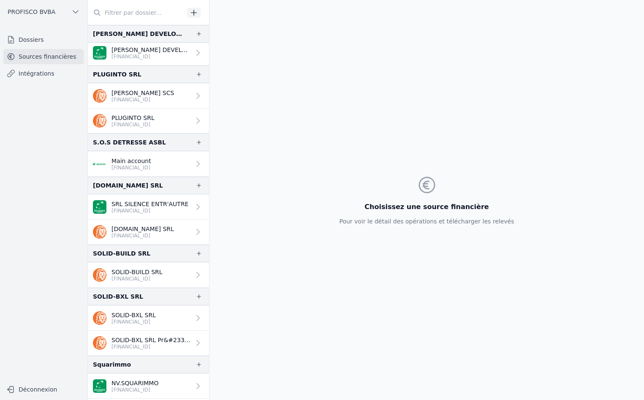 The height and width of the screenshot is (400, 644). What do you see at coordinates (136, 13) in the screenshot?
I see `input: Filtrer par dossier...` at bounding box center [136, 13].